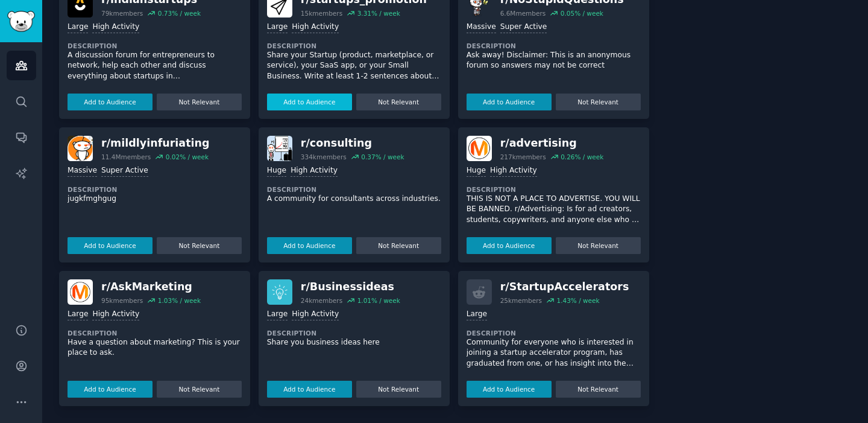  I want to click on div: 1.03 % / week, so click(179, 300).